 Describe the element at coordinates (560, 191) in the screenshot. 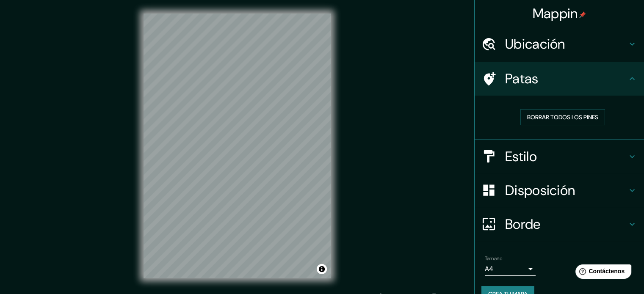

I see `div: Disposición` at that location.